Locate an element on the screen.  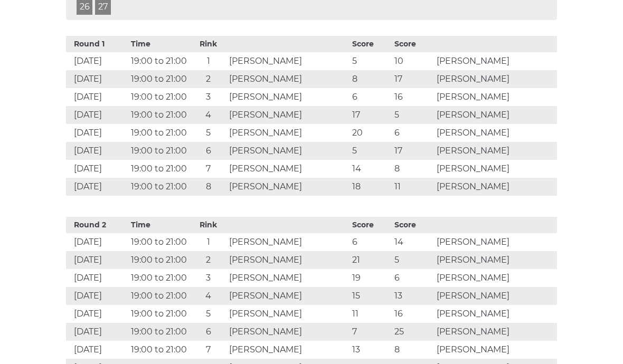
td: 18 is located at coordinates (371, 187).